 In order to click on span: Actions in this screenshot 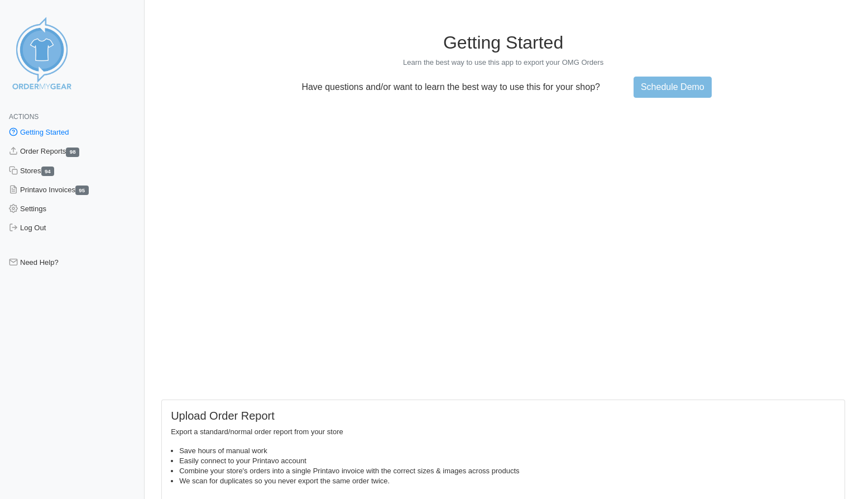, I will do `click(24, 117)`.